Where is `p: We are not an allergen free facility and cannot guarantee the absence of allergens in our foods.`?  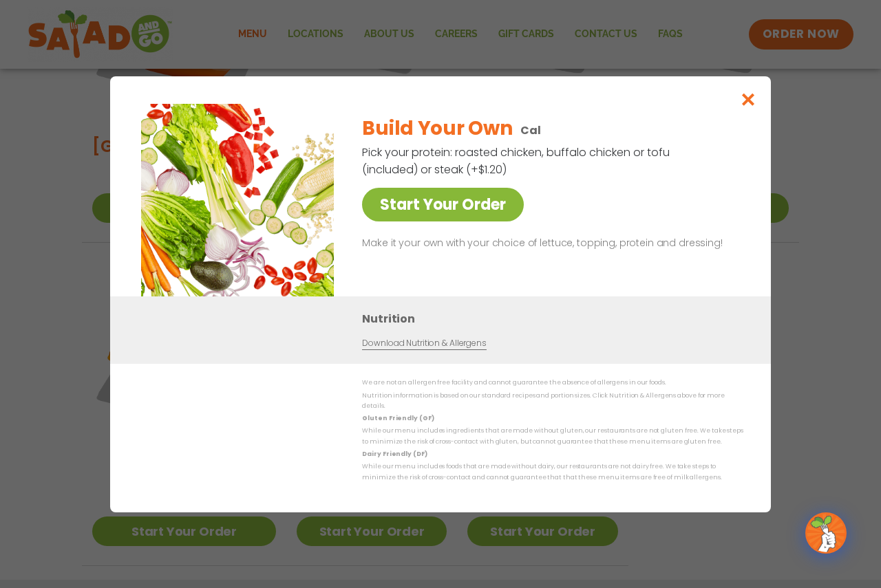
p: We are not an allergen free facility and cannot guarantee the absence of allergens in our foods. is located at coordinates (552, 382).